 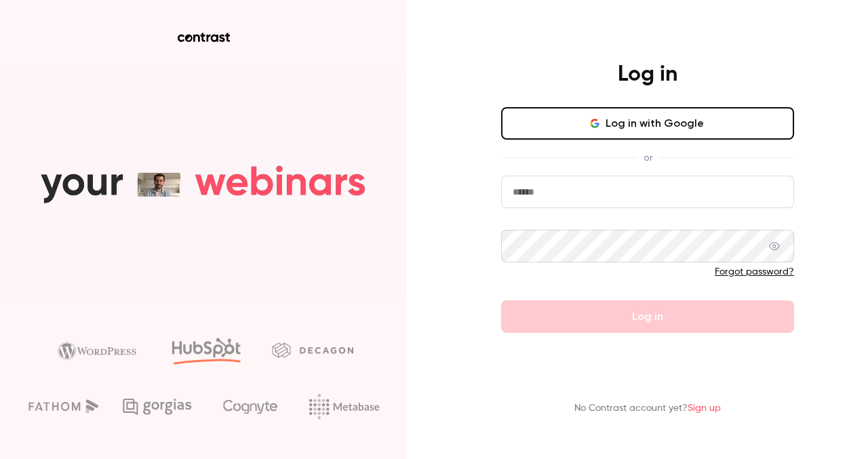 I want to click on h4: Log in, so click(x=647, y=74).